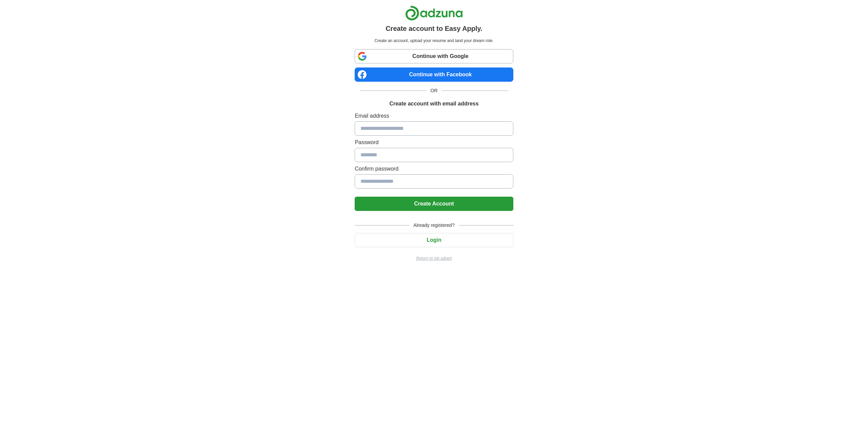  Describe the element at coordinates (433, 169) in the screenshot. I see `label: Confirm password` at that location.